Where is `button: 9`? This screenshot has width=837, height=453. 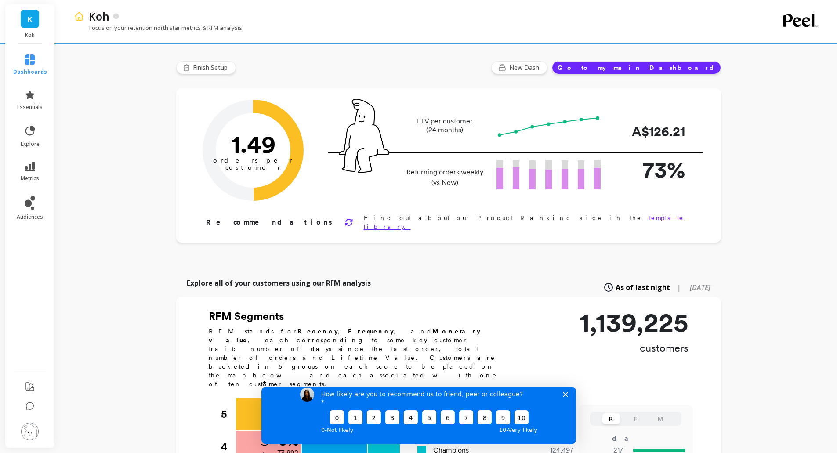 button: 9 is located at coordinates (242, 31).